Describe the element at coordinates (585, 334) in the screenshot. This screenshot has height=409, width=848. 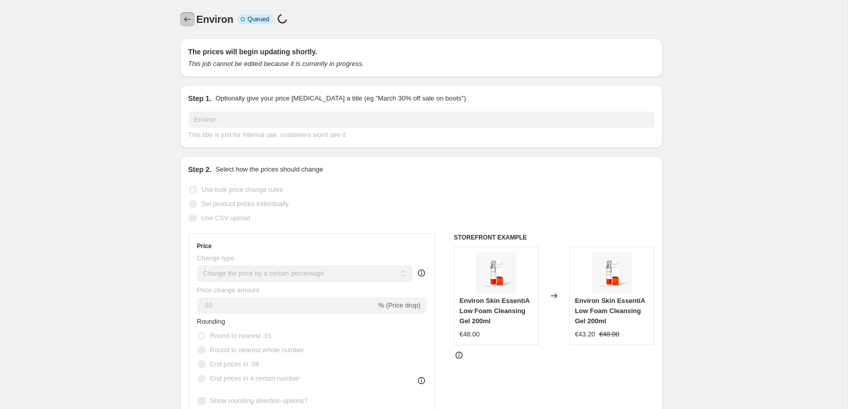
I see `span: €43.20` at that location.